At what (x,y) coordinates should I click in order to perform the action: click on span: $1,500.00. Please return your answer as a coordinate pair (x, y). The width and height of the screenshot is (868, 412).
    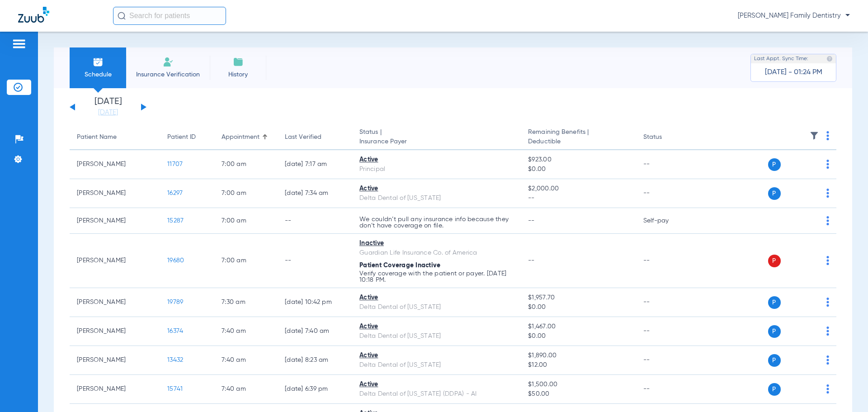
    Looking at the image, I should click on (578, 385).